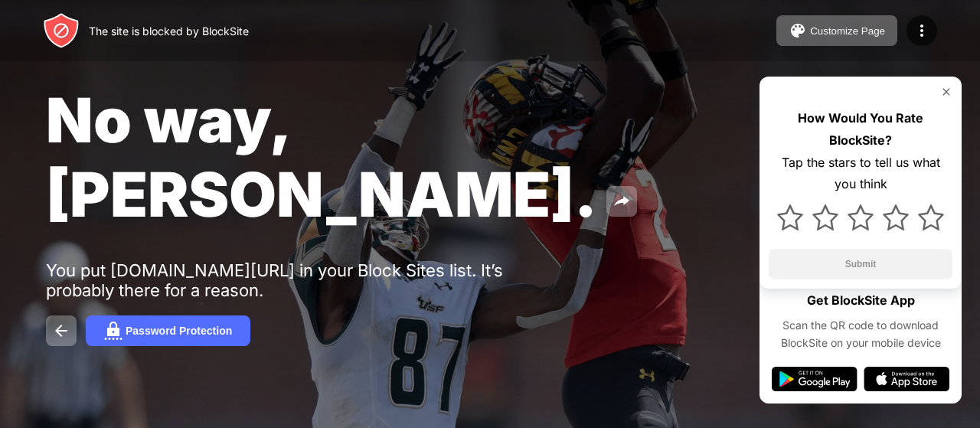 The image size is (980, 428). Describe the element at coordinates (861, 130) in the screenshot. I see `div: How Would You Rate BlockSite?` at that location.